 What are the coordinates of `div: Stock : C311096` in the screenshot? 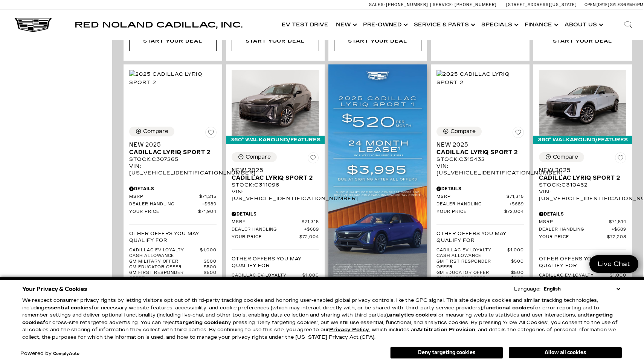 It's located at (275, 185).